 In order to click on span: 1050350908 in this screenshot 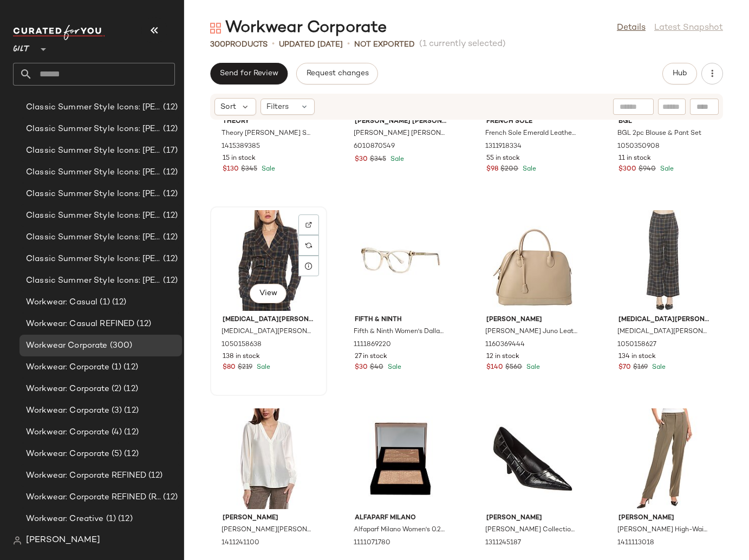, I will do `click(638, 147)`.